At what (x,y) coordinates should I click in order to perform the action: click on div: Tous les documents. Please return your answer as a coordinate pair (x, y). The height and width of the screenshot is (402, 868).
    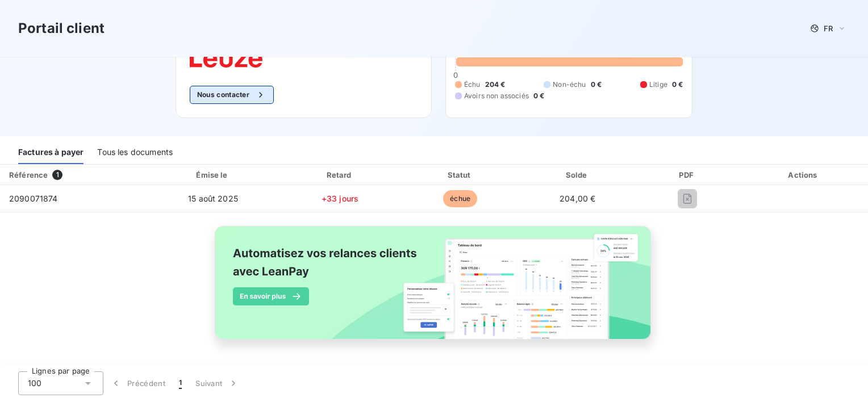
    Looking at the image, I should click on (135, 152).